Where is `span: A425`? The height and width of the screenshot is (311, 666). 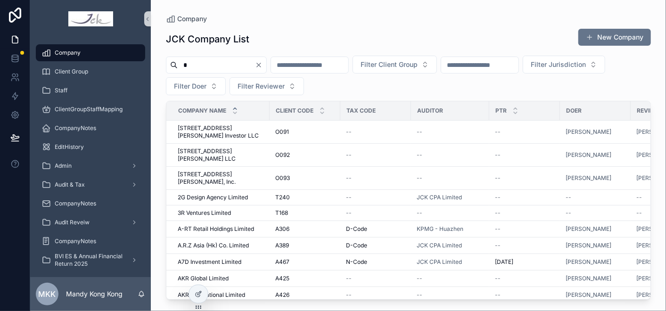
span: A425 is located at coordinates (282, 279).